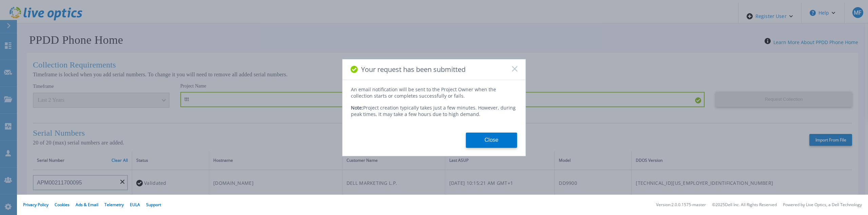 Image resolution: width=868 pixels, height=215 pixels. What do you see at coordinates (114, 205) in the screenshot?
I see `a: Telemetry` at bounding box center [114, 205].